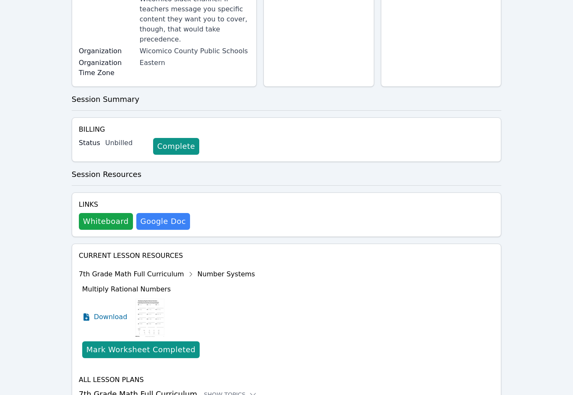 The height and width of the screenshot is (395, 573). I want to click on h4: Current Lesson Resources, so click(287, 256).